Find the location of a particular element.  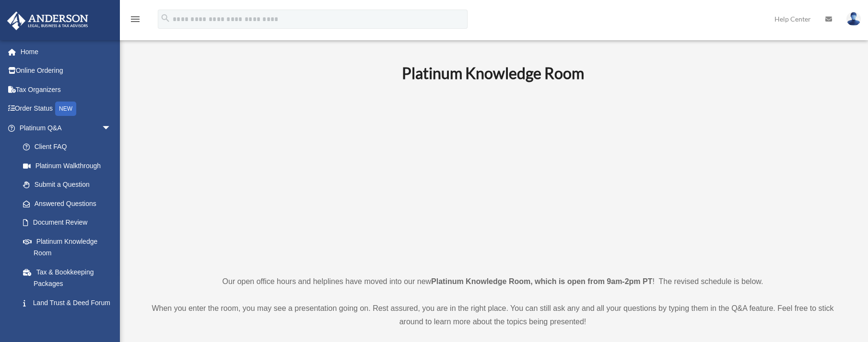

a: Answered Questions is located at coordinates (70, 203).